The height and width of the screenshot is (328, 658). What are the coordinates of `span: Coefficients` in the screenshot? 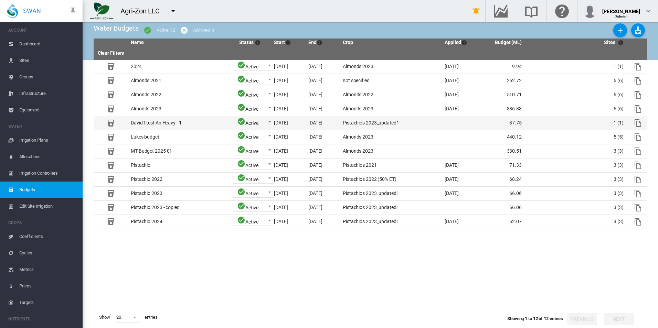 It's located at (48, 237).